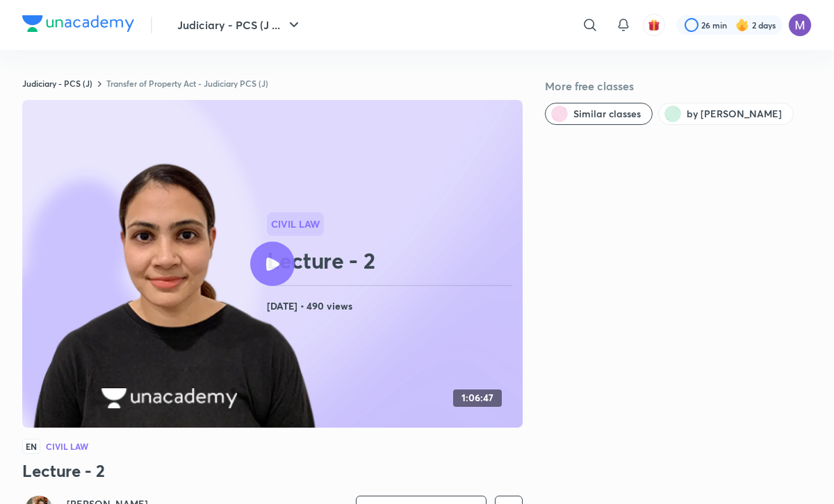 Image resolution: width=834 pixels, height=504 pixels. What do you see at coordinates (742, 25) in the screenshot?
I see `img: streak` at bounding box center [742, 25].